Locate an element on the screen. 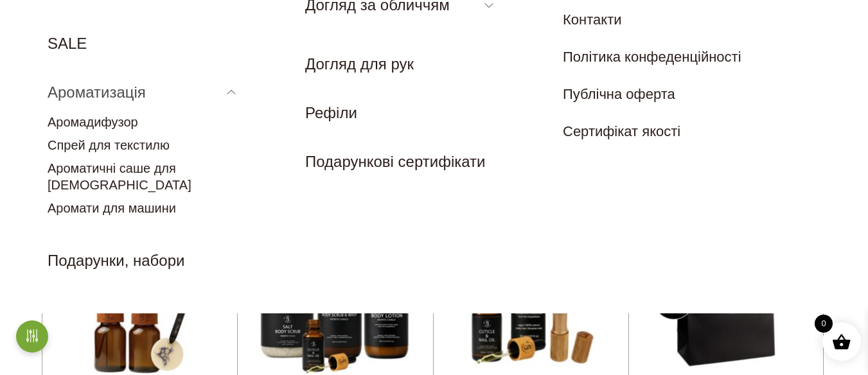 This screenshot has width=868, height=375. a: Публічна оферта is located at coordinates (619, 94).